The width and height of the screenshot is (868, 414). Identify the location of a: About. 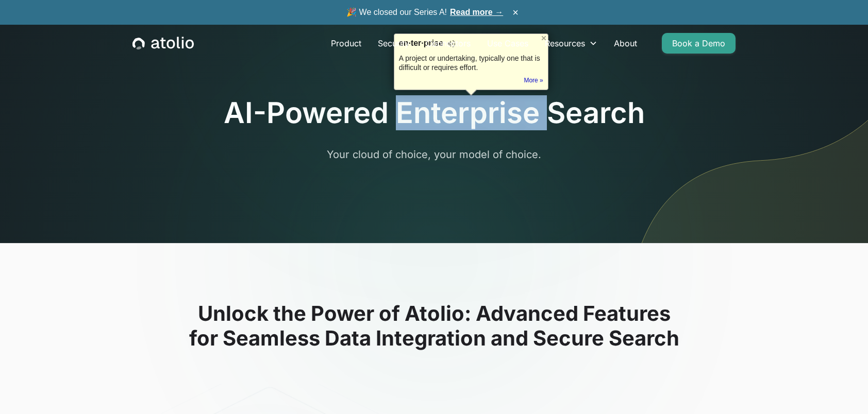
(625, 43).